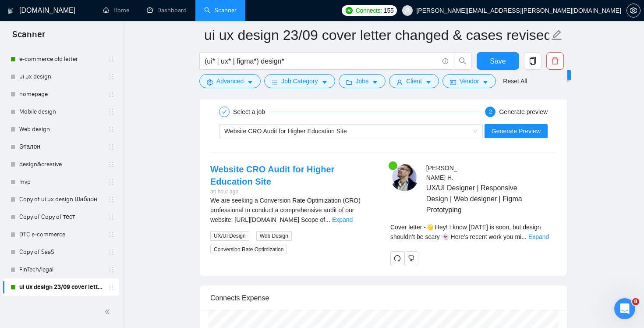 This screenshot has height=328, width=644. I want to click on button: folderJobscaret-down, so click(362, 81).